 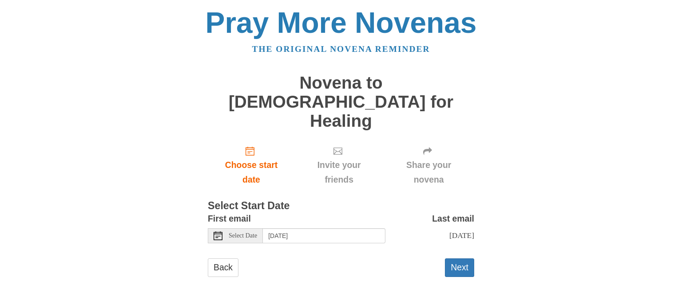 What do you see at coordinates (243, 236) in the screenshot?
I see `span: Select Date` at bounding box center [243, 236].